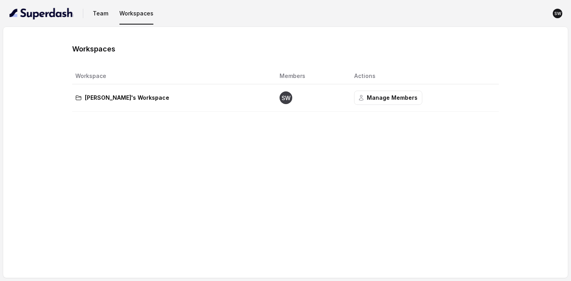 This screenshot has width=571, height=281. What do you see at coordinates (388, 98) in the screenshot?
I see `button: Manage Members` at bounding box center [388, 98].